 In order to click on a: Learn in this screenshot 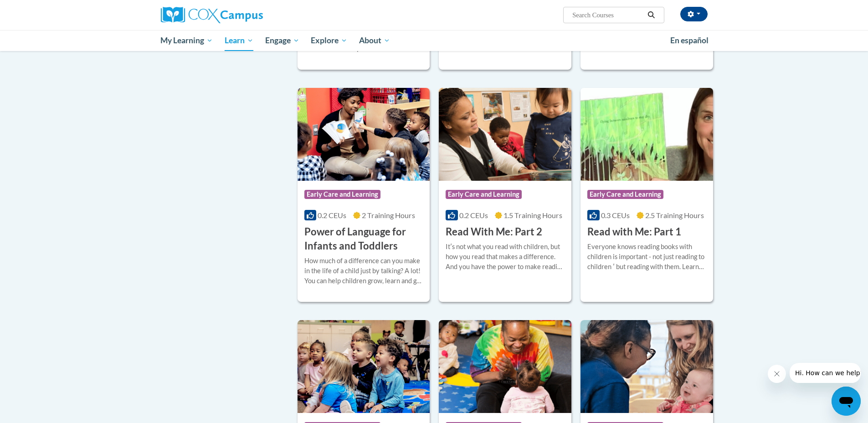, I will do `click(239, 41)`.